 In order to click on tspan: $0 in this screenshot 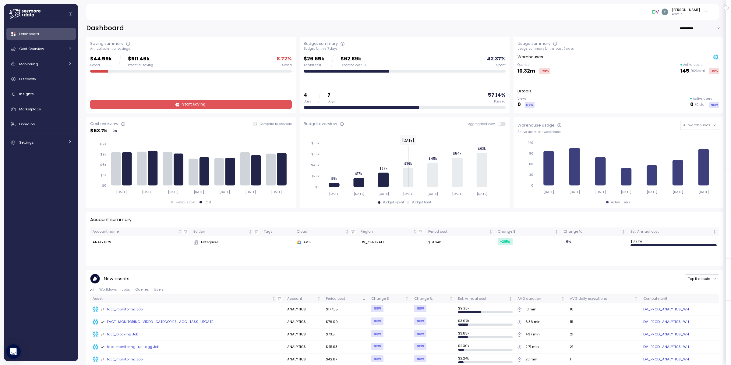, I will do `click(104, 185)`.